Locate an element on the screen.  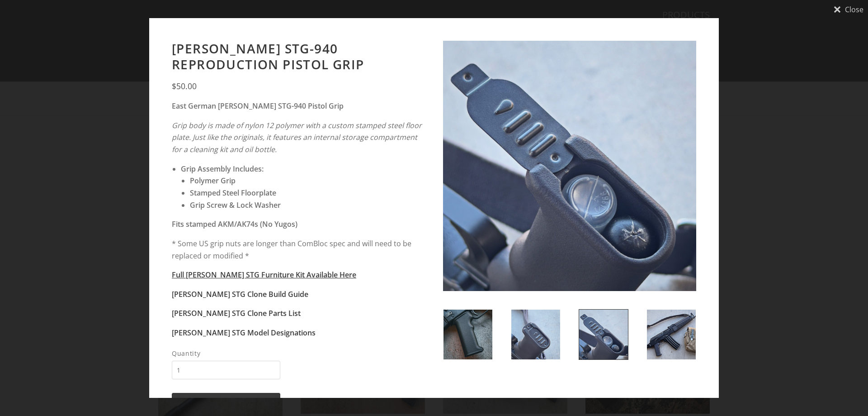
p: * Some US grip nuts are longer than ComBloc spec and will need to be replaced or modified * is located at coordinates (298, 249).